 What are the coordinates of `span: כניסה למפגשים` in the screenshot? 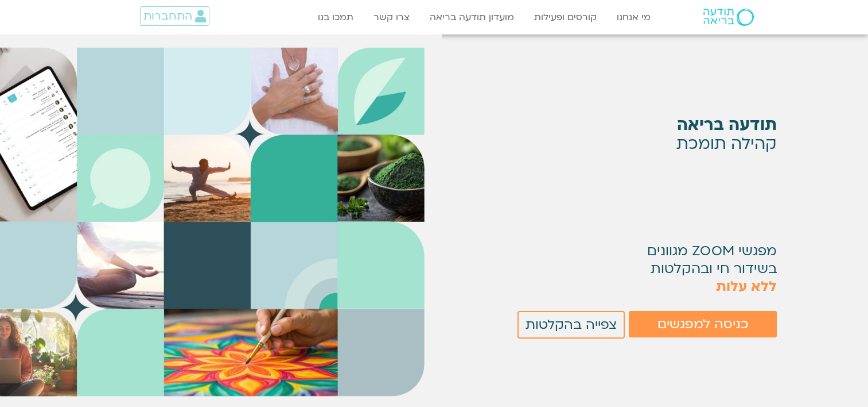 It's located at (703, 324).